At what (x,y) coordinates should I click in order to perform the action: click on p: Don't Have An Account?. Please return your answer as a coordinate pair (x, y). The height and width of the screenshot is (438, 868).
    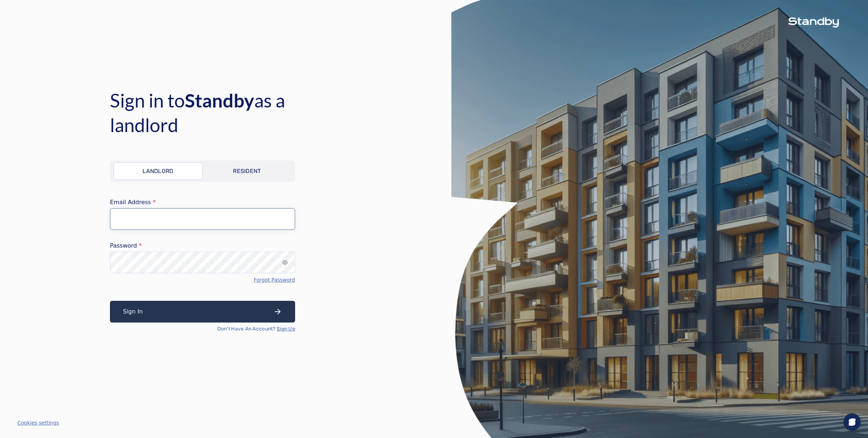
    Looking at the image, I should click on (256, 329).